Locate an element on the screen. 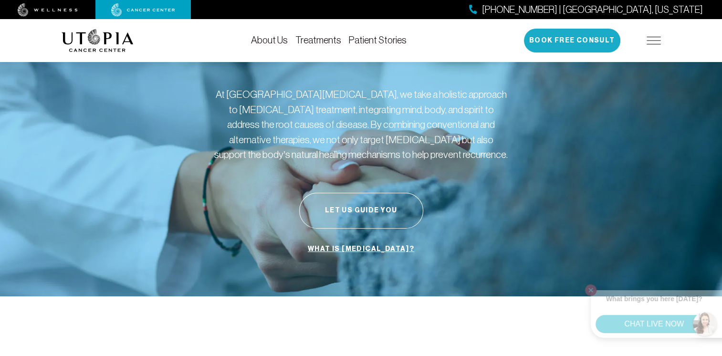 Image resolution: width=722 pixels, height=356 pixels. img: icon-hamburger is located at coordinates (653, 41).